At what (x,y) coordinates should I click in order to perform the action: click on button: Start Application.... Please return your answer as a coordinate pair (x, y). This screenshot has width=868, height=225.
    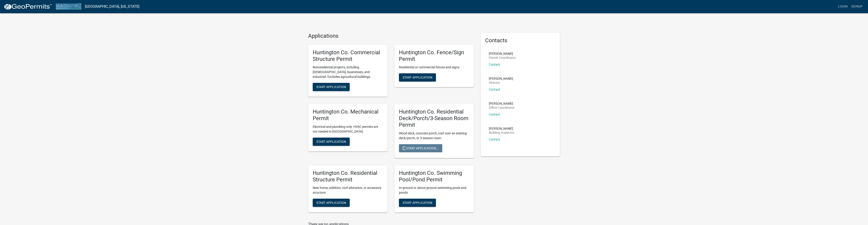
    Looking at the image, I should click on (420, 148).